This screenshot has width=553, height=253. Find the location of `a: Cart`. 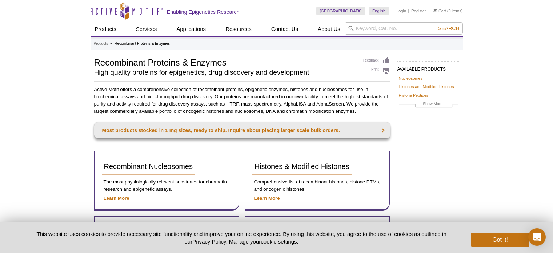

a: Cart is located at coordinates (440, 11).